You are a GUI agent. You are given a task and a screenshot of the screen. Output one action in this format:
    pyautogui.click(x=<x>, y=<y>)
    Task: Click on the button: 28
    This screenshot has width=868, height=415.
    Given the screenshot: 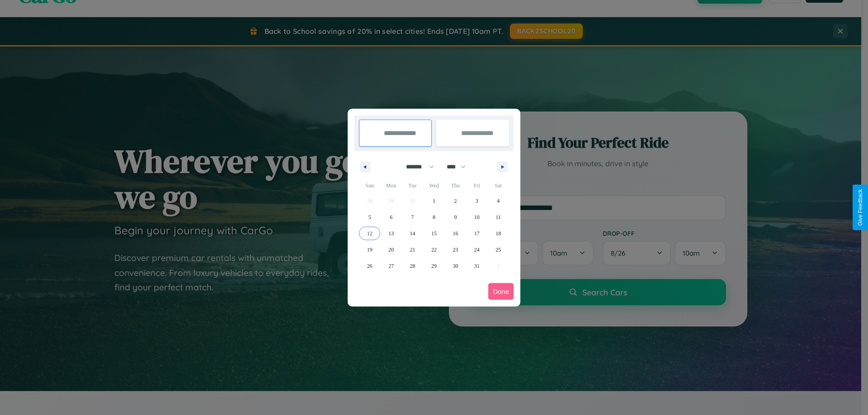 What is the action you would take?
    pyautogui.click(x=412, y=266)
    